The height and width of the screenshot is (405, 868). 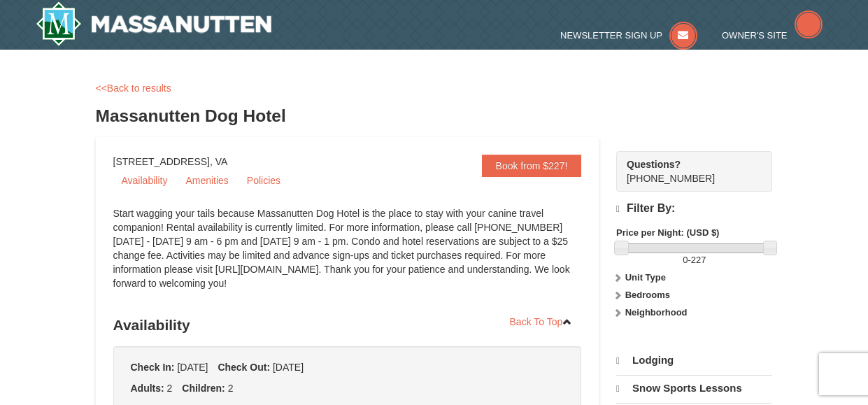 What do you see at coordinates (148, 388) in the screenshot?
I see `strong: Adults:` at bounding box center [148, 388].